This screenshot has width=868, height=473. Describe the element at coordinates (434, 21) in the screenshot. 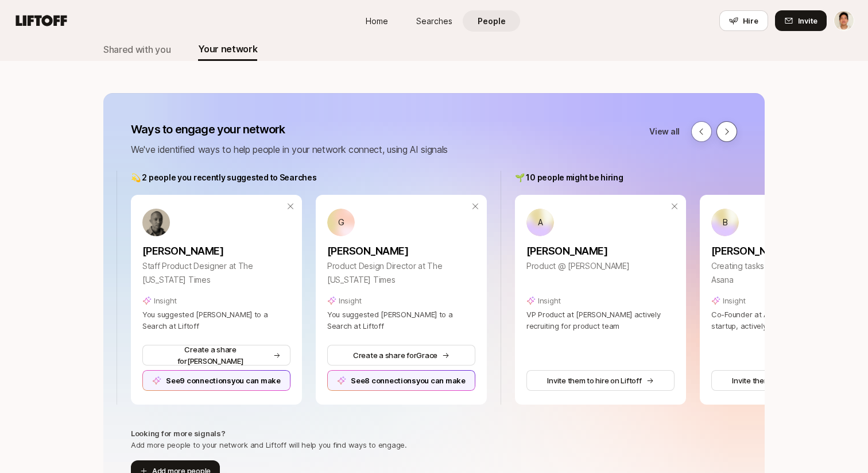

I see `span: Searches` at that location.